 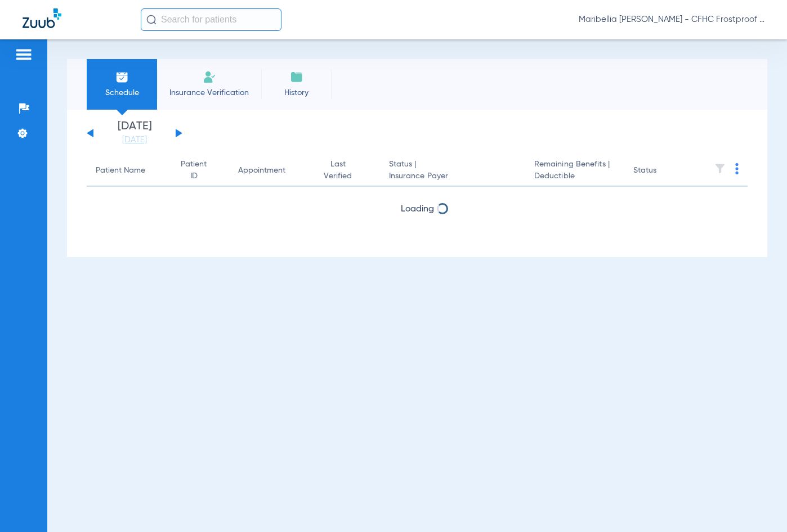 What do you see at coordinates (452, 171) in the screenshot?
I see `th: Status |` at bounding box center [452, 171].